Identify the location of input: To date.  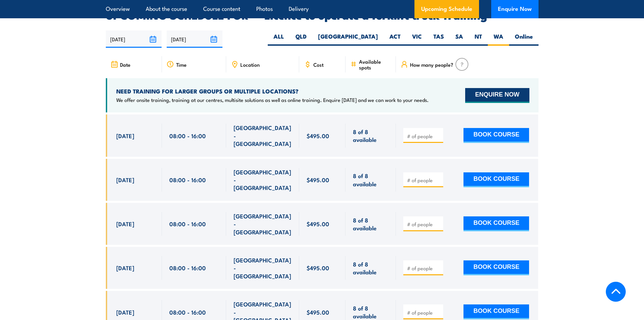
(195, 39).